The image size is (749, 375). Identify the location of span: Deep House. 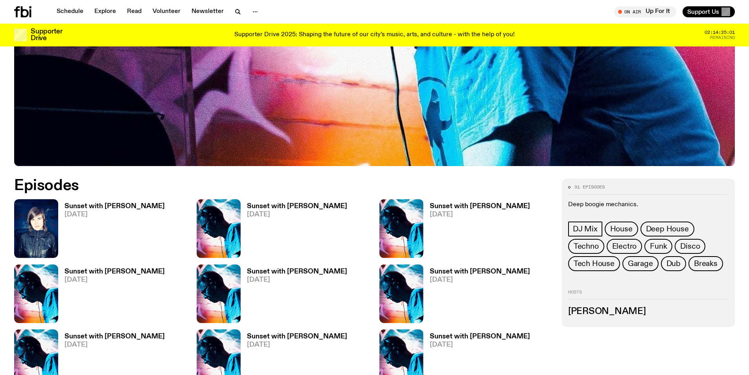
(667, 229).